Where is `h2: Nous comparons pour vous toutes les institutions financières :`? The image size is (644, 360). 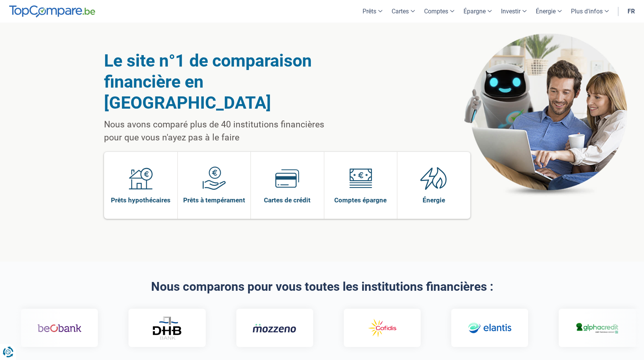
h2: Nous comparons pour vous toutes les institutions financières : is located at coordinates (322, 286).